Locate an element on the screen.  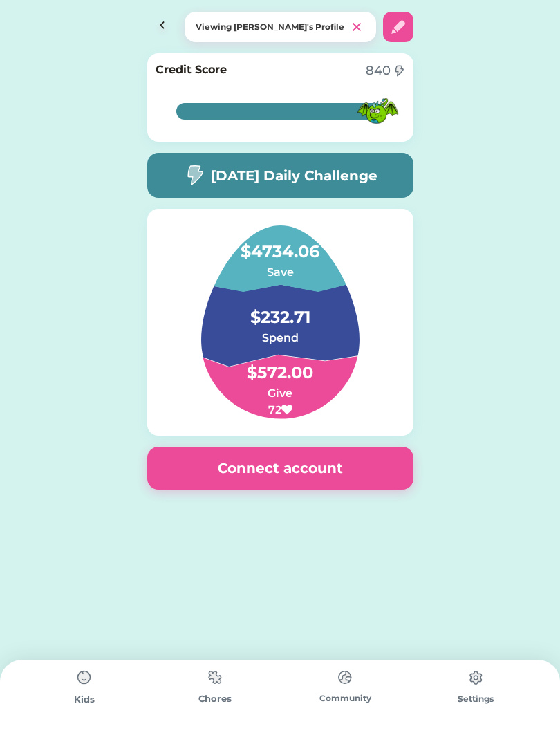
div: Community is located at coordinates (345, 698).